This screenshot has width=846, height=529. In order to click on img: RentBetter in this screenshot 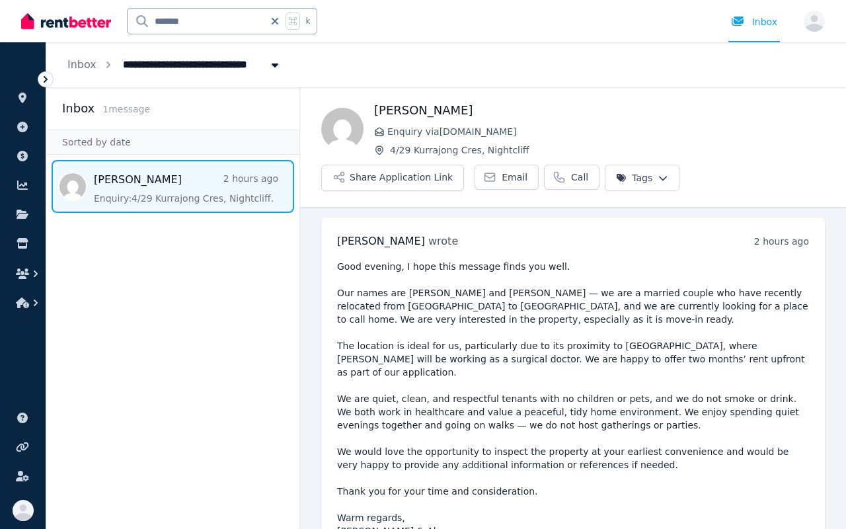, I will do `click(66, 21)`.